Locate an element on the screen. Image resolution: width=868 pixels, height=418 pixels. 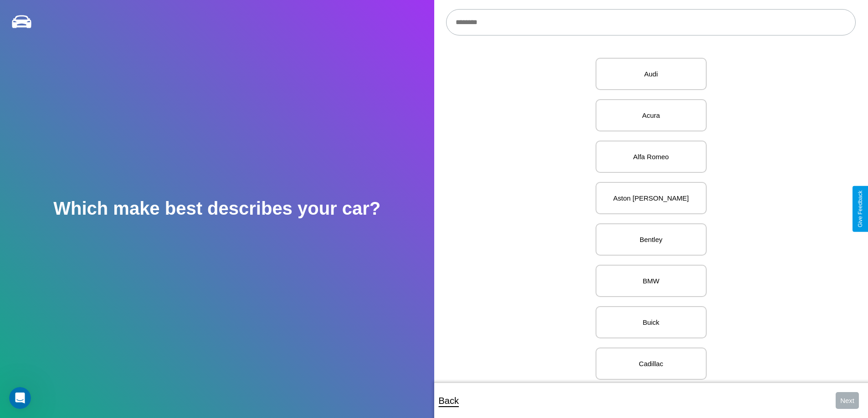
p: Buick is located at coordinates (651, 322).